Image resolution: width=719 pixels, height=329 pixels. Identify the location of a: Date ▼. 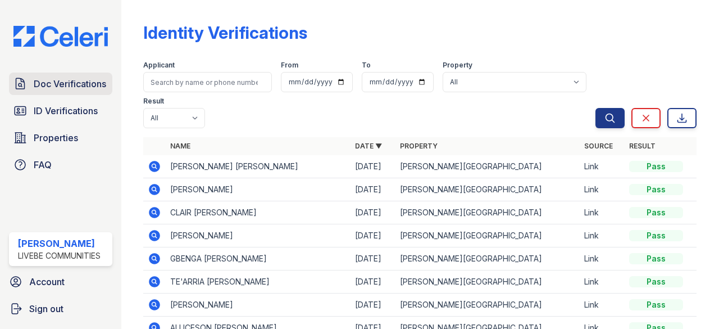
(369, 146).